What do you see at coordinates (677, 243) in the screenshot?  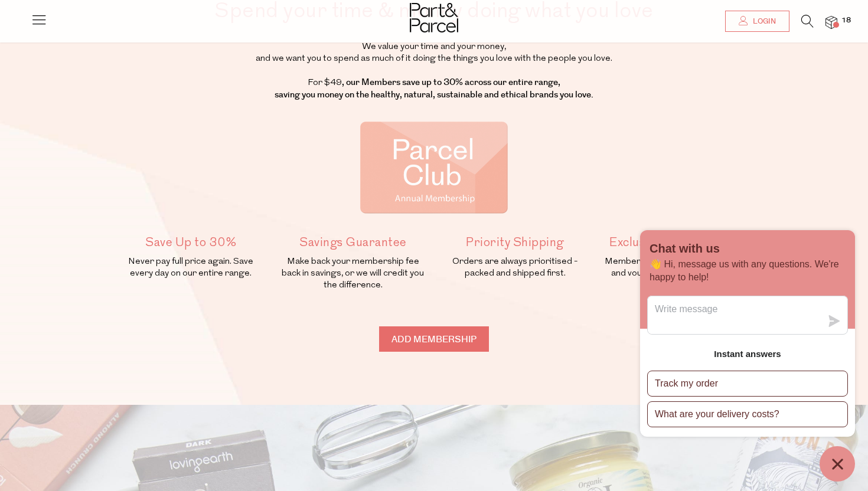 I see `h5: Exclusive Offers + Gifts` at bounding box center [677, 243].